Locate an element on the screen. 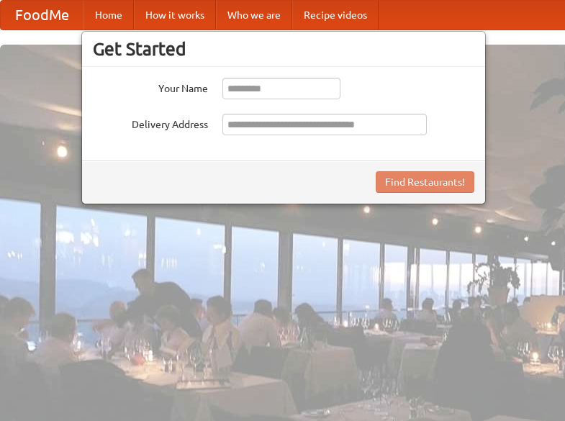 The image size is (565, 421). label: Delivery Address is located at coordinates (150, 122).